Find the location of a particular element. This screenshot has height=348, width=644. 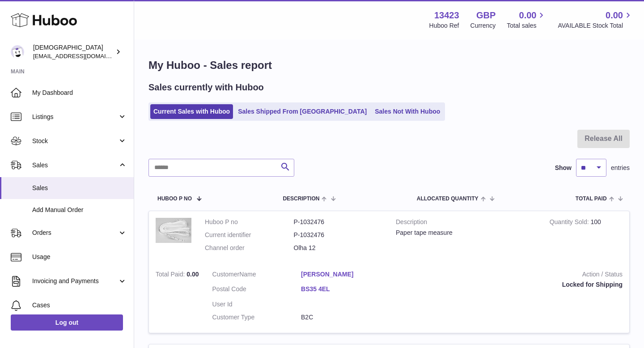

a: Log out is located at coordinates (66, 322).